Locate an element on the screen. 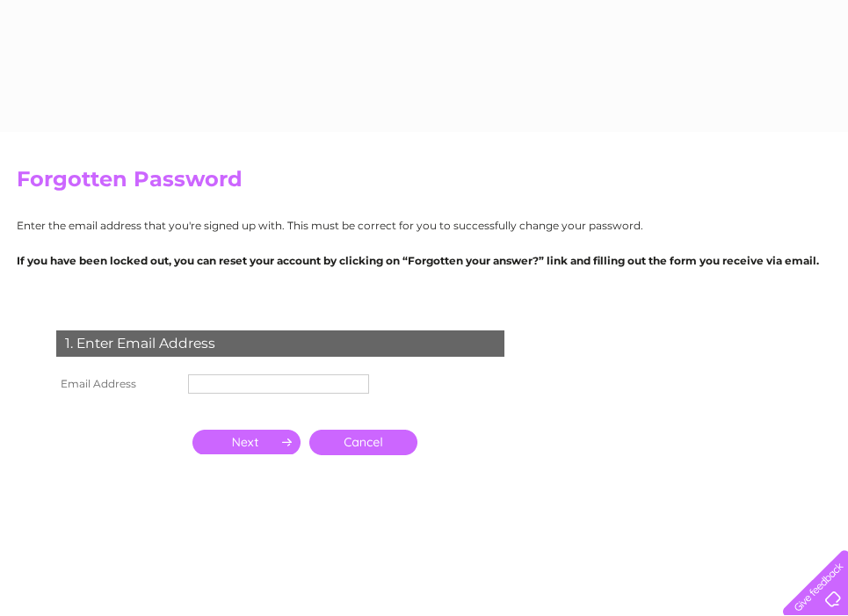 The height and width of the screenshot is (616, 848). a: Cancel is located at coordinates (363, 442).